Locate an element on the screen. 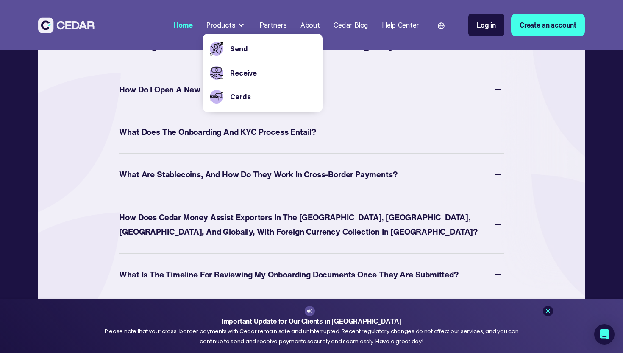  a: Help Center is located at coordinates (401, 25).